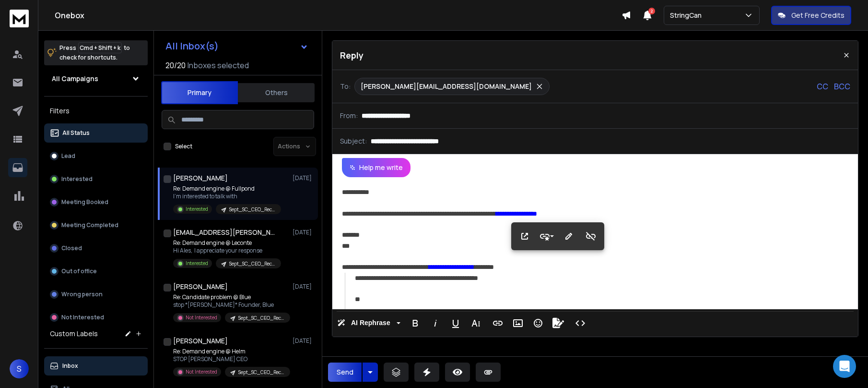  Describe the element at coordinates (455, 323) in the screenshot. I see `button: Underline (⌘U)` at that location.